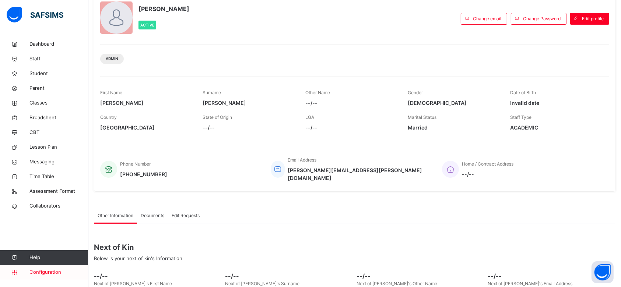  What do you see at coordinates (59, 118) in the screenshot?
I see `span: Broadsheet` at bounding box center [59, 118].